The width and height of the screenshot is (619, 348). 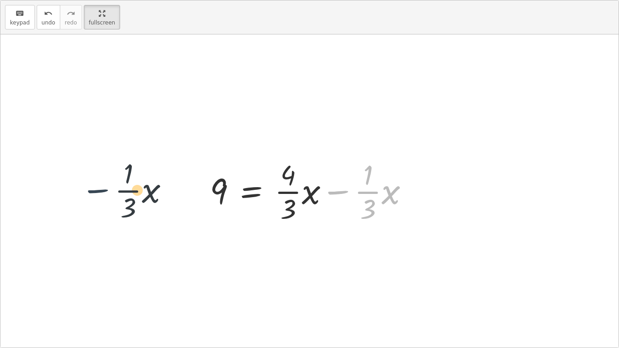 What do you see at coordinates (102, 17) in the screenshot?
I see `button: fullscreen` at bounding box center [102, 17].